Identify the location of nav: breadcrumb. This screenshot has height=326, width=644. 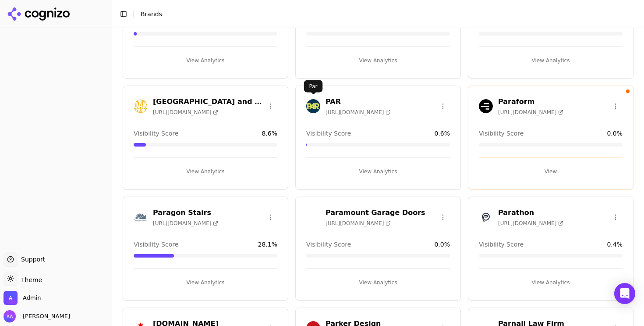
(380, 14).